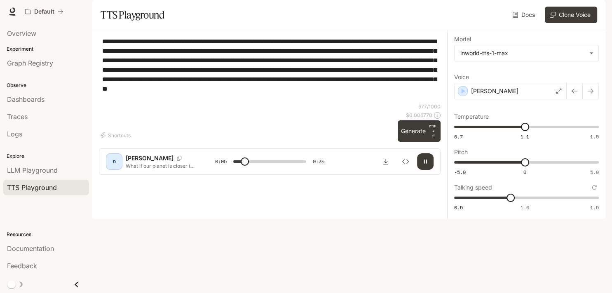 The image size is (612, 293). I want to click on span: 0:35, so click(319, 162).